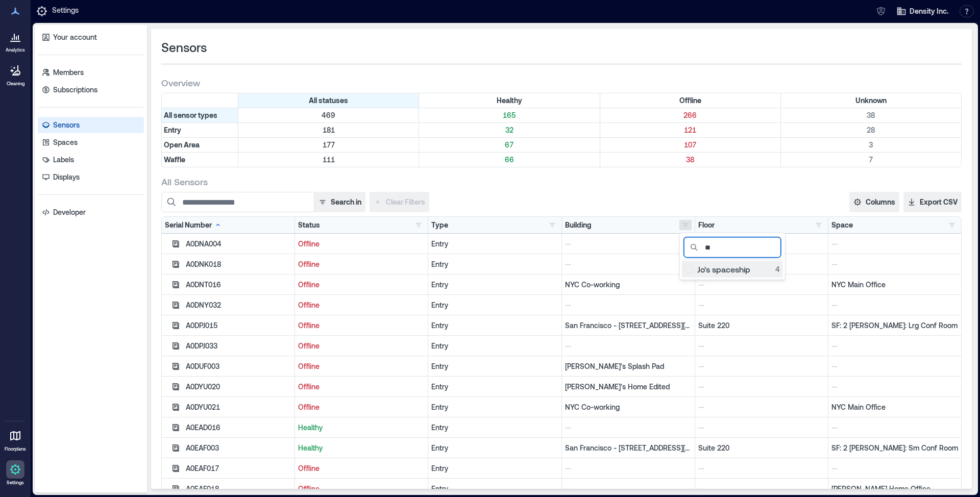 This screenshot has height=497, width=980. What do you see at coordinates (16, 473) in the screenshot?
I see `a: Settings` at bounding box center [16, 473].